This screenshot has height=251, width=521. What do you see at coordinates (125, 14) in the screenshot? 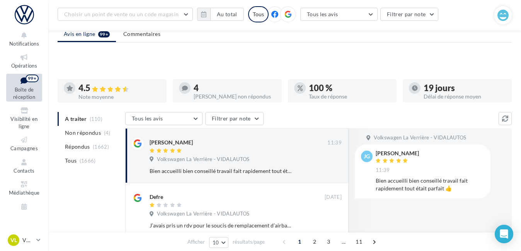
I see `button: Choisir un point de vente ou un code magasin` at bounding box center [125, 14].